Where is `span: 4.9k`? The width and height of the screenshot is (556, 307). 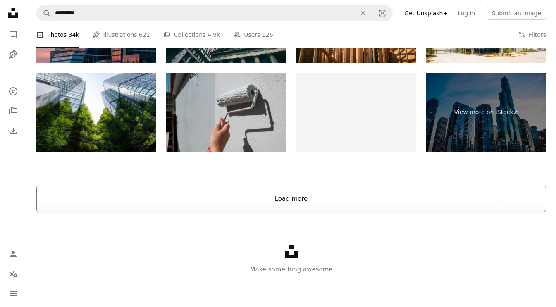 span: 4.9k is located at coordinates (214, 35).